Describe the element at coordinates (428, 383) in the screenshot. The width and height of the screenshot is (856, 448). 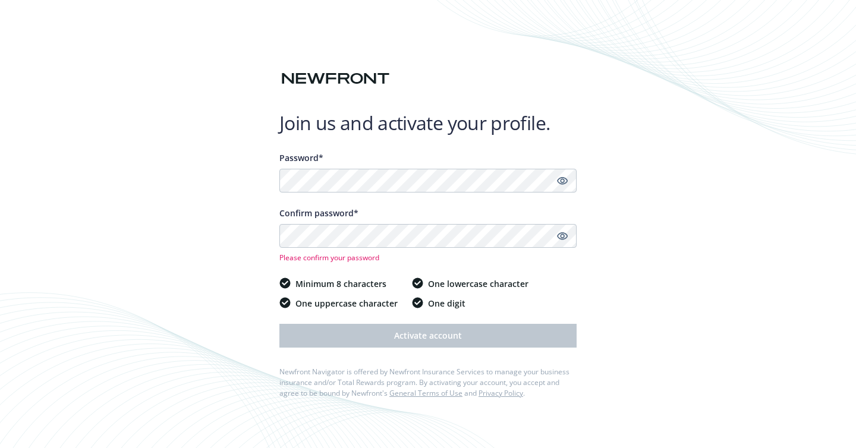
I see `div: Newfront Navigator is offered by Newfront Insurance Services to manage your business insurance an...` at that location.